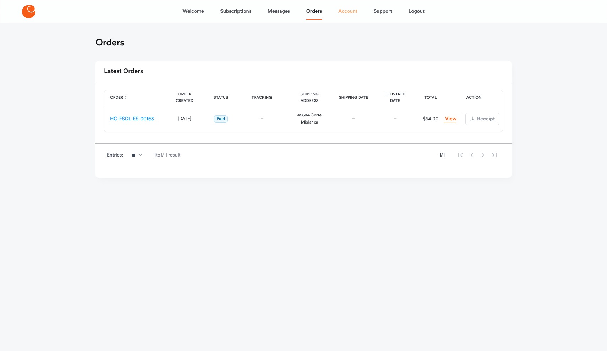  I want to click on h1: Orders, so click(110, 43).